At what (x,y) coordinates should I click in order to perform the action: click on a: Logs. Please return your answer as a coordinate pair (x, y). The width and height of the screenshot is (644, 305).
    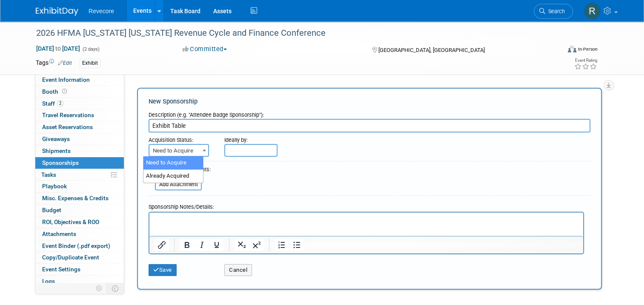
    Looking at the image, I should click on (79, 281).